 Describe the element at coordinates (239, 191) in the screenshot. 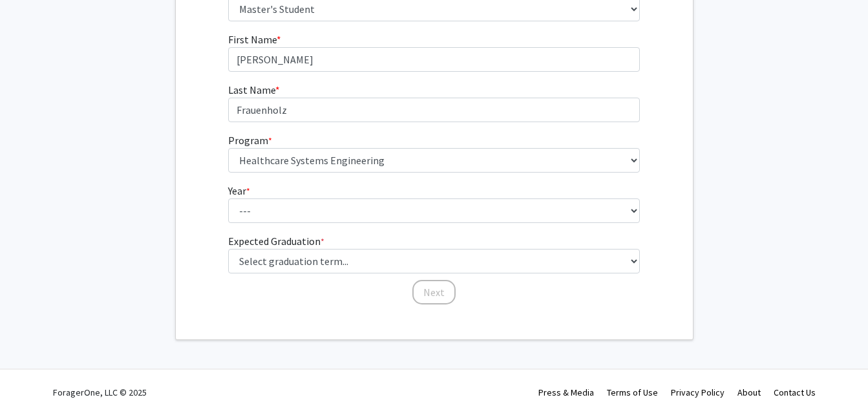

I see `label: Year` at that location.